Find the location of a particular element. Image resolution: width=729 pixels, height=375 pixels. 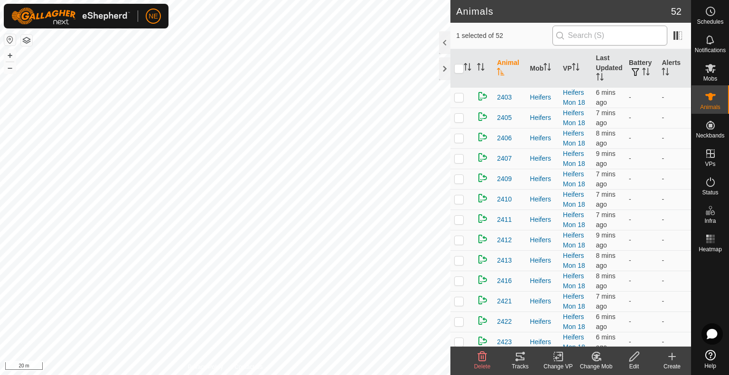

span: Delete is located at coordinates (482, 367).